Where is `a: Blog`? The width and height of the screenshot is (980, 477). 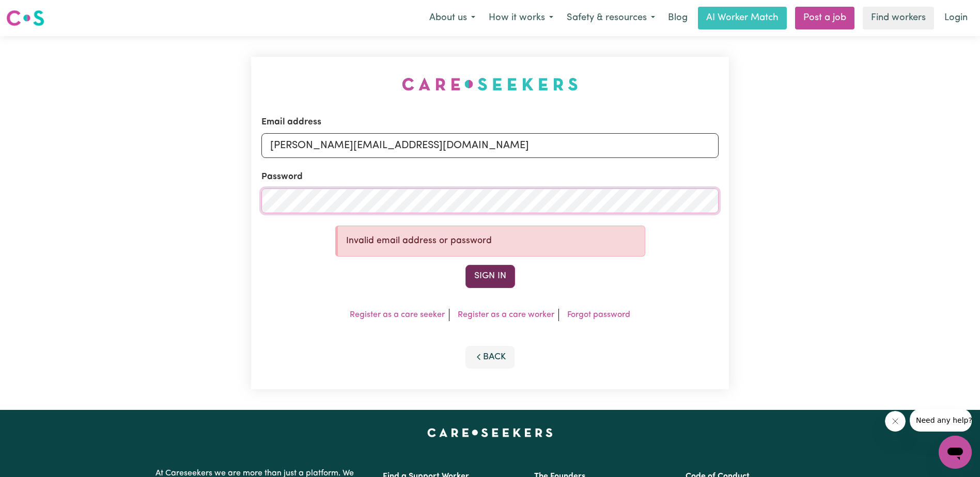 a: Blog is located at coordinates (677, 18).